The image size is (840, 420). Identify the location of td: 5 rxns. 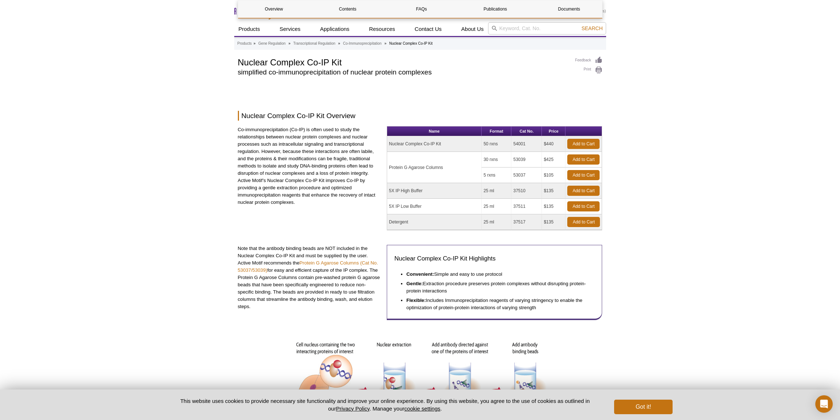
(496, 175).